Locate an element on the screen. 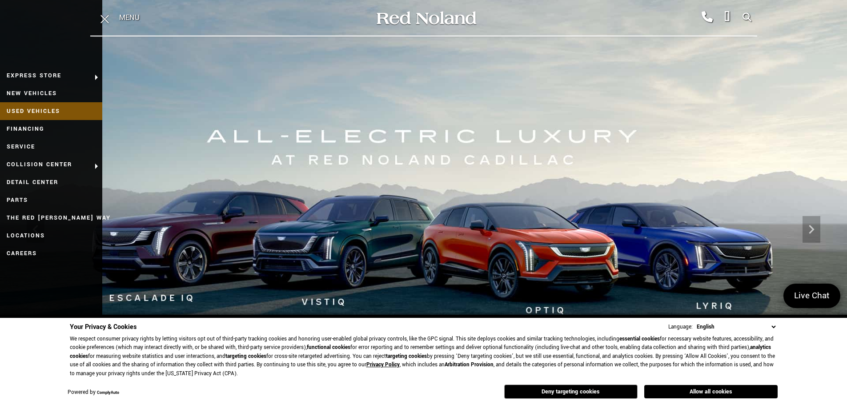  img: Red Noland Auto Group is located at coordinates (426, 18).